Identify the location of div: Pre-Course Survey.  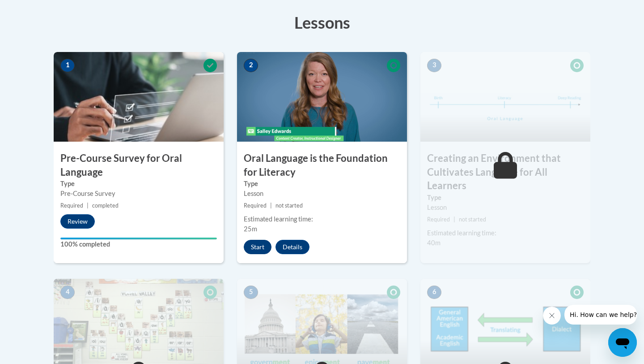
(139, 194).